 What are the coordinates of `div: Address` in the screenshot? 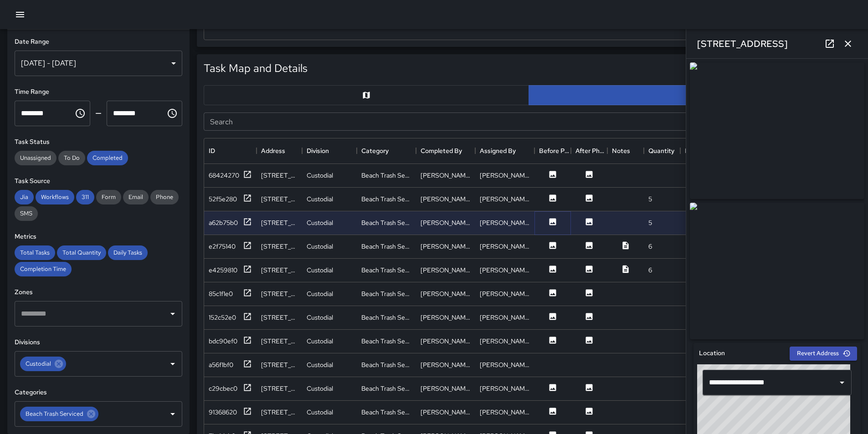 It's located at (279, 151).